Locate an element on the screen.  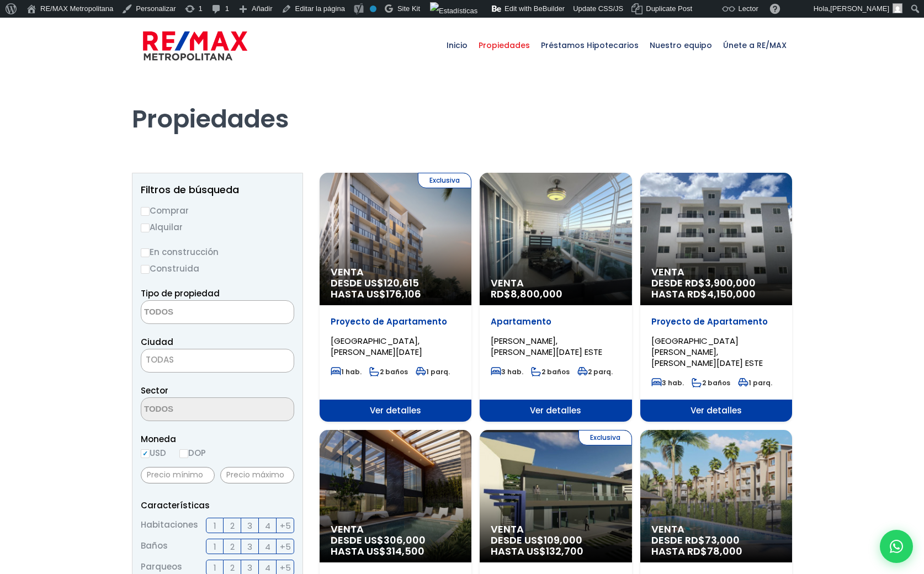
label: DOP is located at coordinates (193, 452).